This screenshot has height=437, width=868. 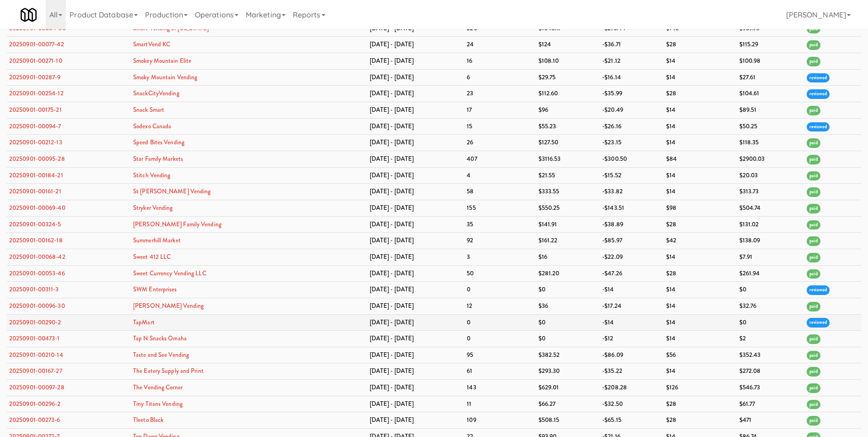 I want to click on td: -$38.89, so click(x=632, y=224).